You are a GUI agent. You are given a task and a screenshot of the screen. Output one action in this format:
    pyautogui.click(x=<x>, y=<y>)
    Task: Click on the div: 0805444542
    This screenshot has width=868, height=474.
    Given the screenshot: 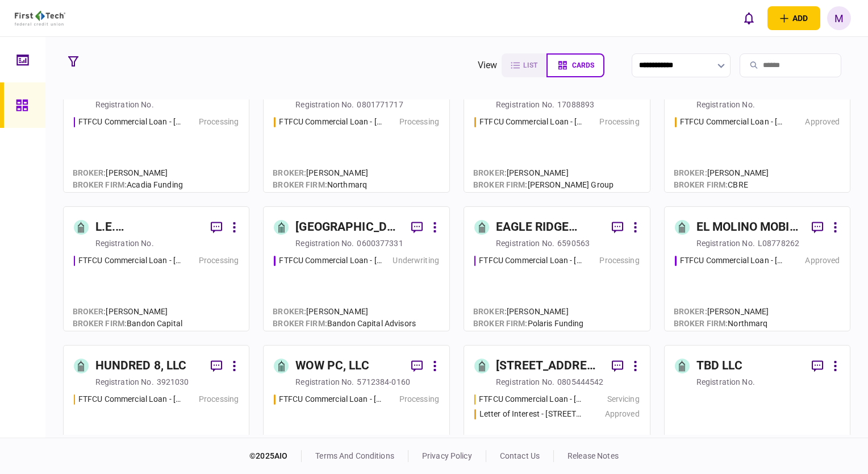 What is the action you would take?
    pyautogui.click(x=580, y=382)
    